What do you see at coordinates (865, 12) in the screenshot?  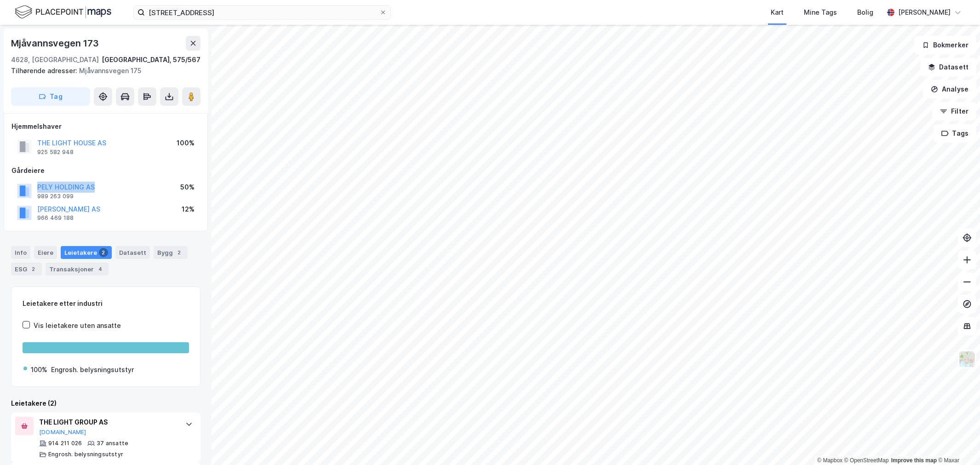 I see `div: Bolig` at bounding box center [865, 12].